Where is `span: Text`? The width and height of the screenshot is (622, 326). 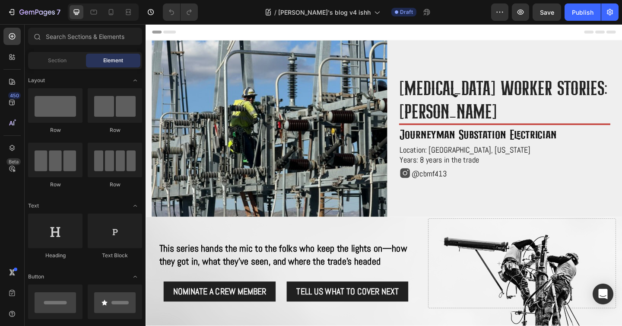
span: Text is located at coordinates (33, 206).